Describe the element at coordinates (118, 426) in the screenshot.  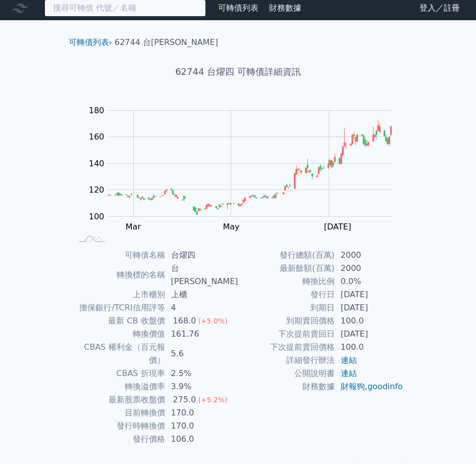
I see `td: 發行時轉換價` at that location.